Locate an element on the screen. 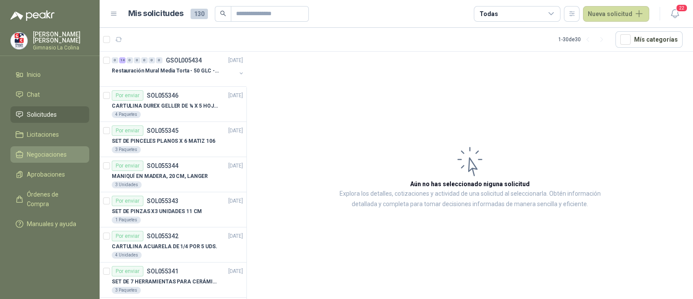  h1: Mis solicitudes is located at coordinates (156, 13).